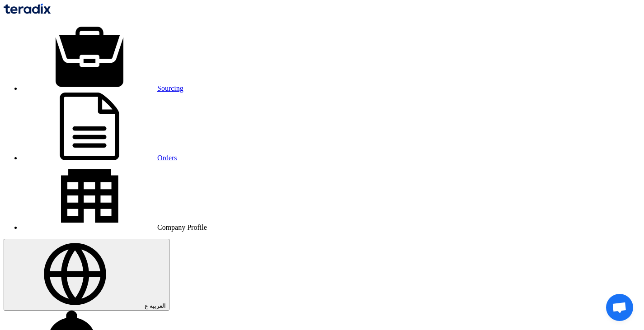  What do you see at coordinates (102, 88) in the screenshot?
I see `a: Sourcing` at bounding box center [102, 88].